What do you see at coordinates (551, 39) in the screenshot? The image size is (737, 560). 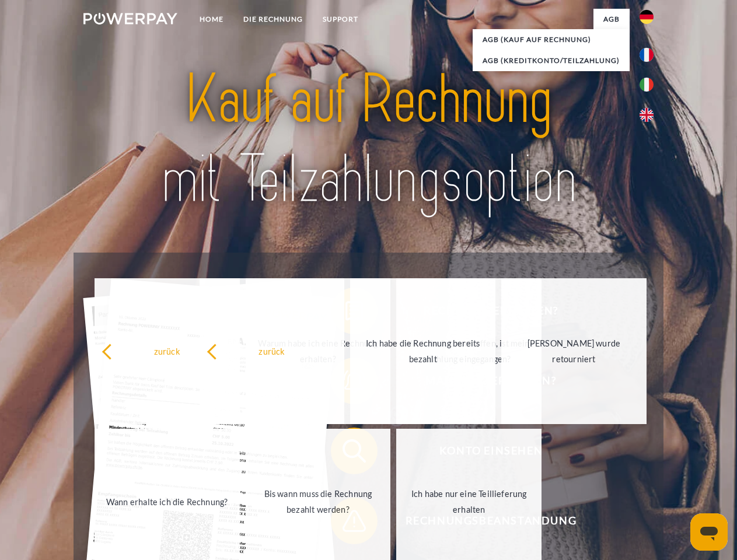 I see `a: AGB (Kauf auf Rechnung)` at bounding box center [551, 39].